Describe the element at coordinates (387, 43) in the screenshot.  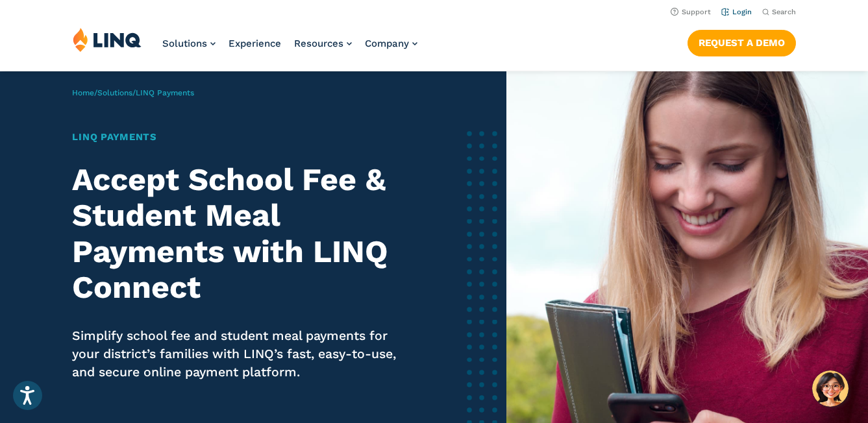
I see `span: Company` at that location.